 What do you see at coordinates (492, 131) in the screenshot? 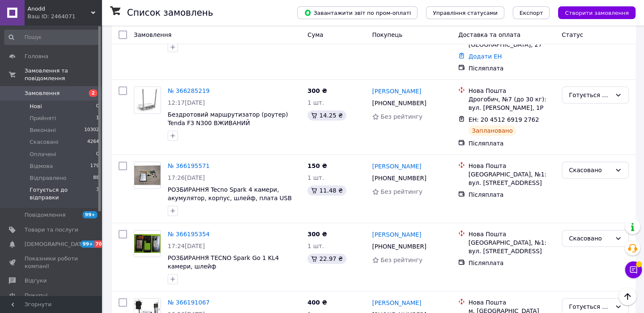
I see `div: Заплановано` at bounding box center [492, 131].